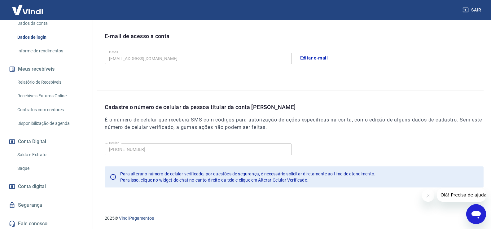 The height and width of the screenshot is (229, 491). What do you see at coordinates (46, 186) in the screenshot?
I see `a: Conta digital` at bounding box center [46, 186].